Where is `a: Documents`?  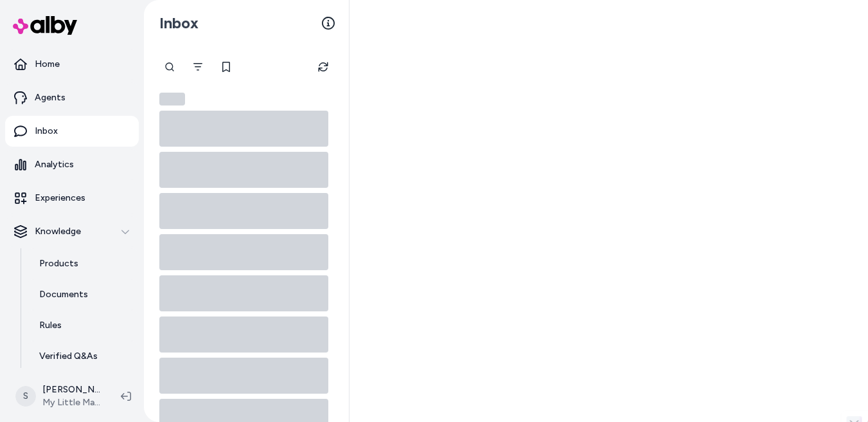
a: Documents is located at coordinates (82, 294).